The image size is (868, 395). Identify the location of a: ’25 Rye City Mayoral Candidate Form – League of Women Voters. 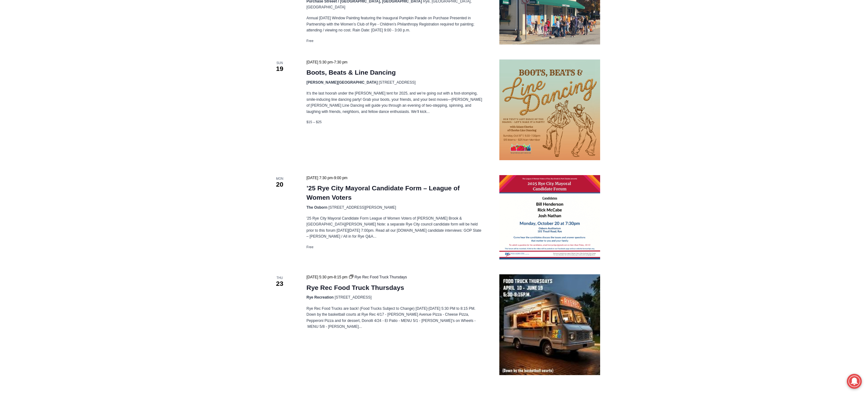
(383, 192).